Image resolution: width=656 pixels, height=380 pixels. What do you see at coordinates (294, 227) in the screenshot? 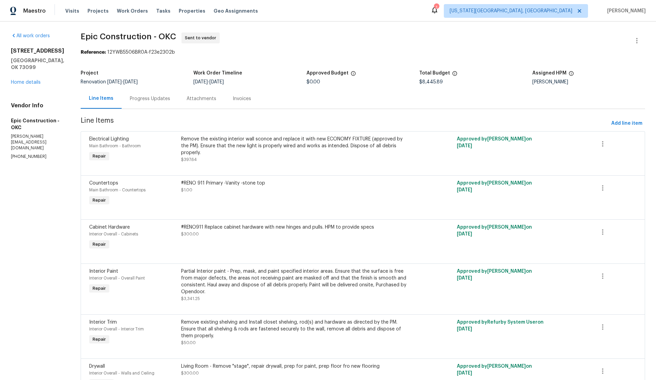
I see `div: #RENO911 Replace cabinet hardware with new hinges and pulls. HPM to provide specs` at bounding box center [294, 227].